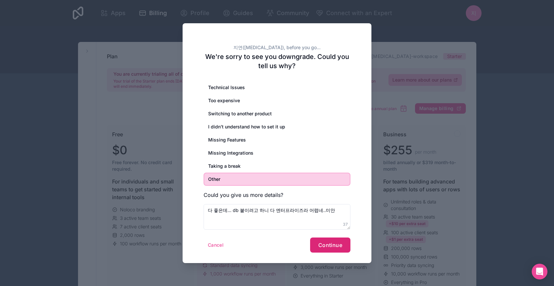  What do you see at coordinates (540, 272) in the screenshot?
I see `div: Open Intercom Messenger` at bounding box center [540, 272].